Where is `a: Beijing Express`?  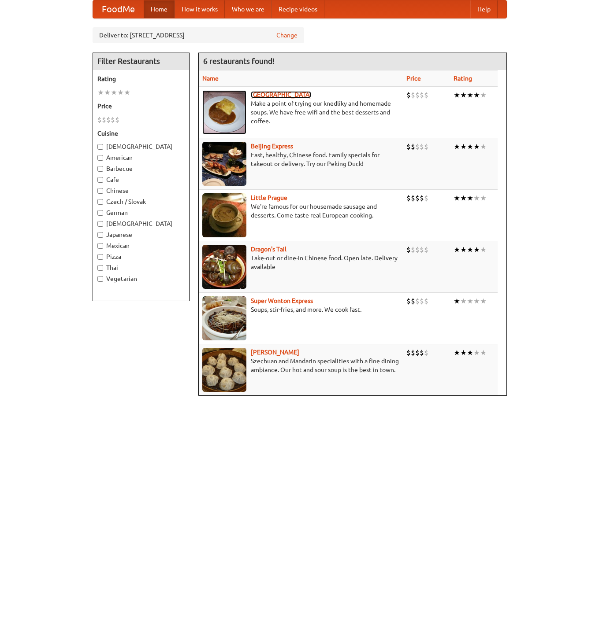 a: Beijing Express is located at coordinates (272, 146).